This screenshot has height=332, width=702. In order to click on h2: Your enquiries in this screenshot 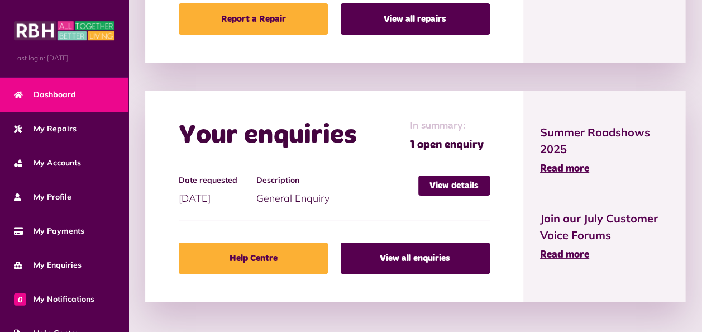, I will do `click(267, 136)`.